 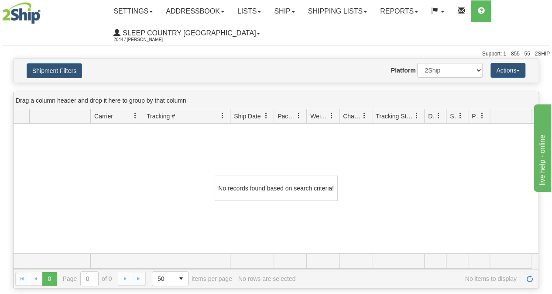 What do you see at coordinates (135, 116) in the screenshot?
I see `a: Carrier filter column settings` at bounding box center [135, 116].